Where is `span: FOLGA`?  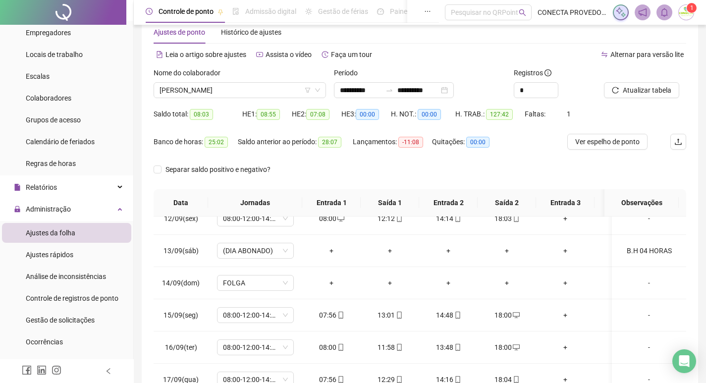 span: FOLGA is located at coordinates (255, 283).